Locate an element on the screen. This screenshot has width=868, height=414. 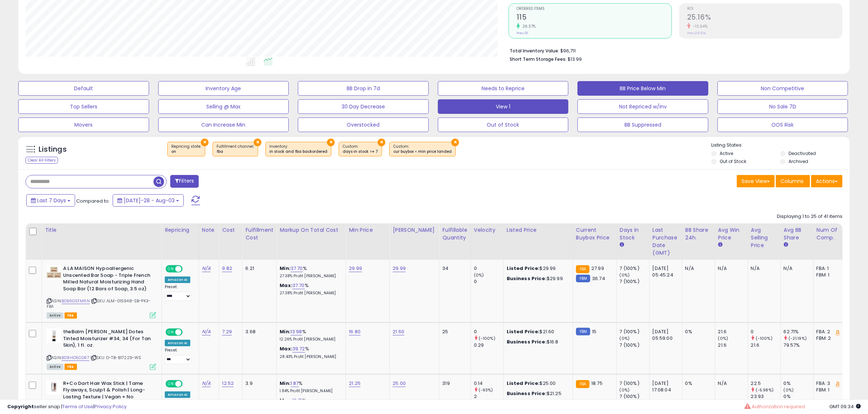
span: | SKU: ALM-015948-SB-PK3-FBA is located at coordinates (98, 304).